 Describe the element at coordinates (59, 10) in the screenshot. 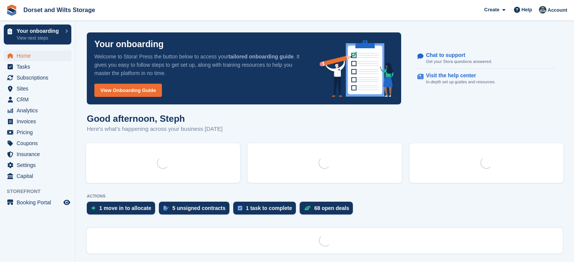

I see `a: Dorset and Wilts Storage` at that location.